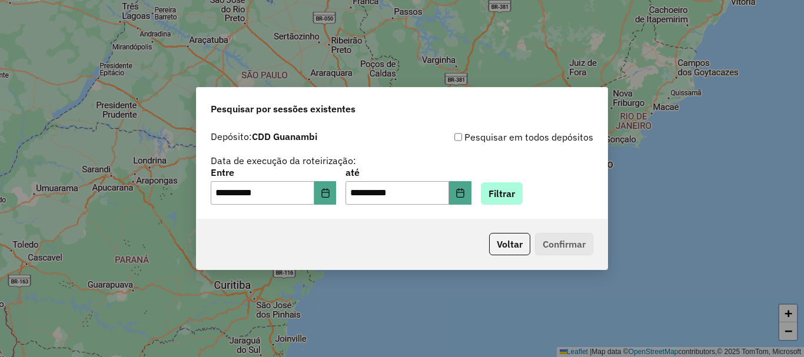 The width and height of the screenshot is (804, 357). What do you see at coordinates (502, 194) in the screenshot?
I see `button: Filtrar` at bounding box center [502, 194].